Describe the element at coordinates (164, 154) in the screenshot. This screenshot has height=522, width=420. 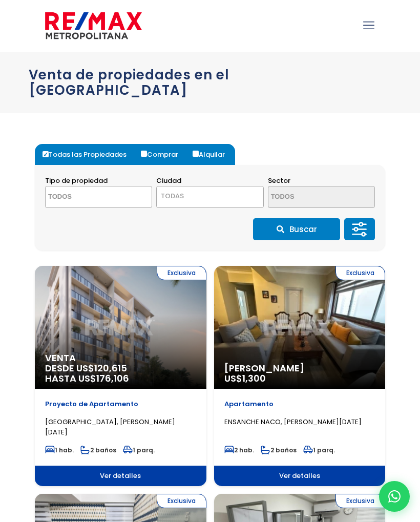
I see `label: Comprar` at that location.